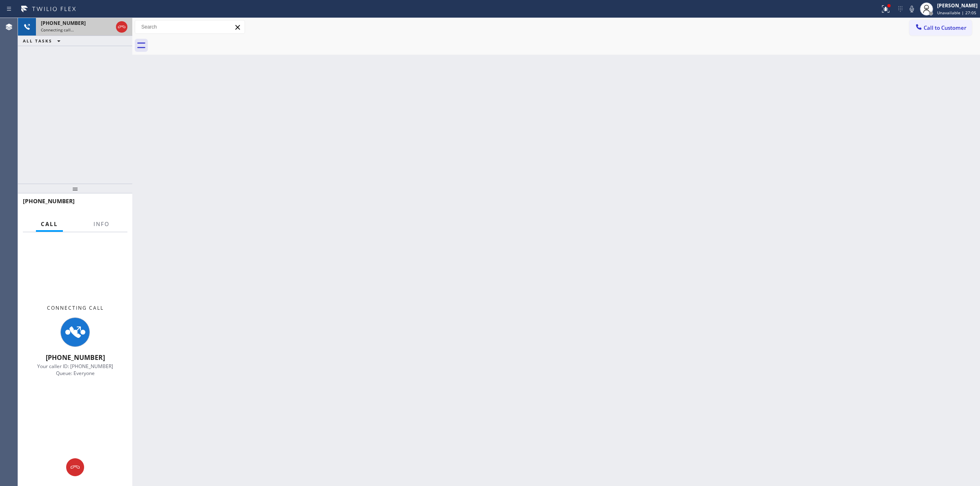 The height and width of the screenshot is (486, 980). Describe the element at coordinates (50, 224) in the screenshot. I see `button: Call` at that location.